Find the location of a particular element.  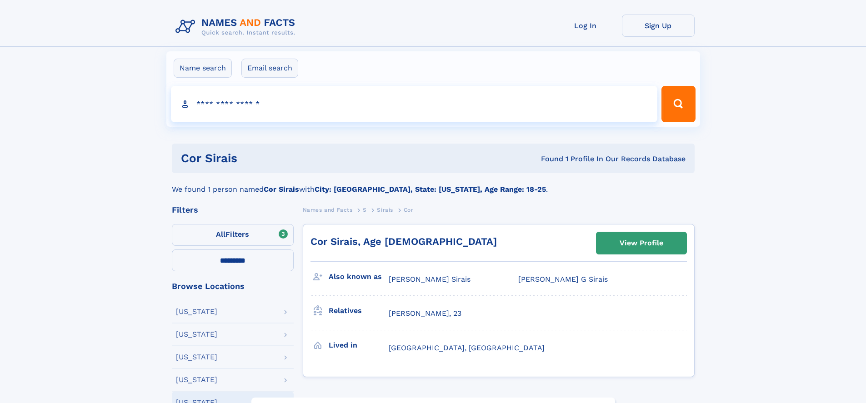

label: Filters is located at coordinates (233, 235).